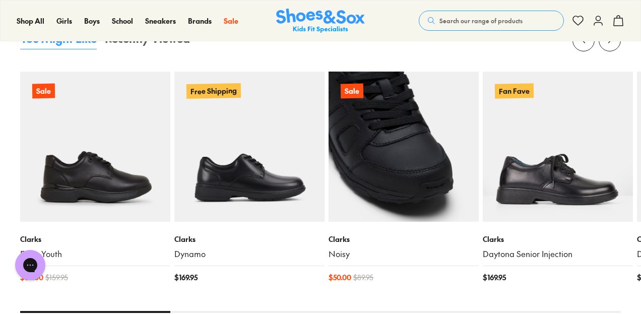 This screenshot has height=314, width=641. Describe the element at coordinates (558, 254) in the screenshot. I see `a: Daytona Senior Injection` at that location.